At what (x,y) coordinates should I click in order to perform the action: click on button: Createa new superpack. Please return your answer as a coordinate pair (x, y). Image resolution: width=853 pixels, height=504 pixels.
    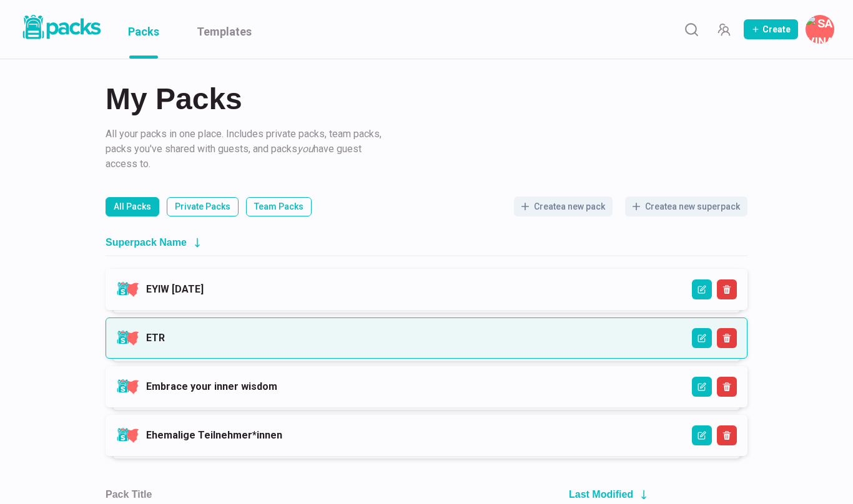
    Looking at the image, I should click on (686, 207).